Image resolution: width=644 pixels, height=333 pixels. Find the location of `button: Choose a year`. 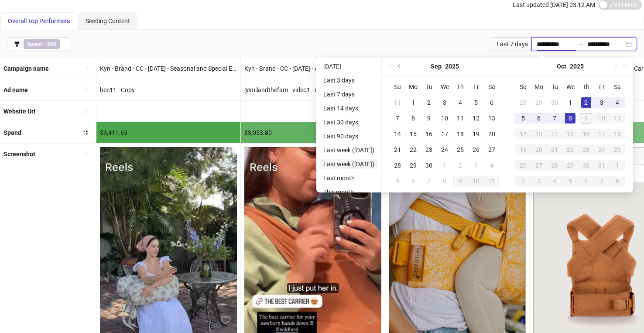

button: Choose a year is located at coordinates (577, 66).